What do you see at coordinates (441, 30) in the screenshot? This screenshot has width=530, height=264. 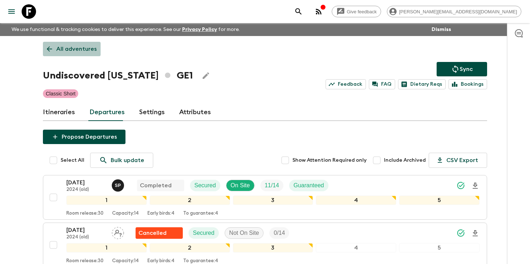 I see `button: Dismiss` at bounding box center [441, 30].